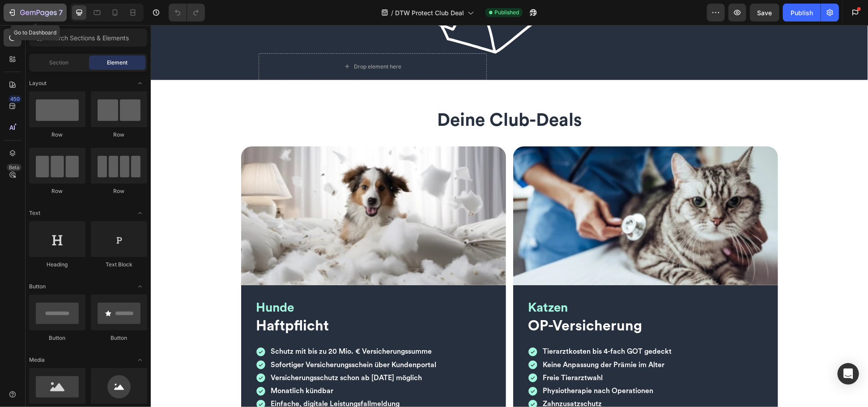 The width and height of the screenshot is (868, 407). Describe the element at coordinates (801, 12) in the screenshot. I see `button: Publish` at that location.